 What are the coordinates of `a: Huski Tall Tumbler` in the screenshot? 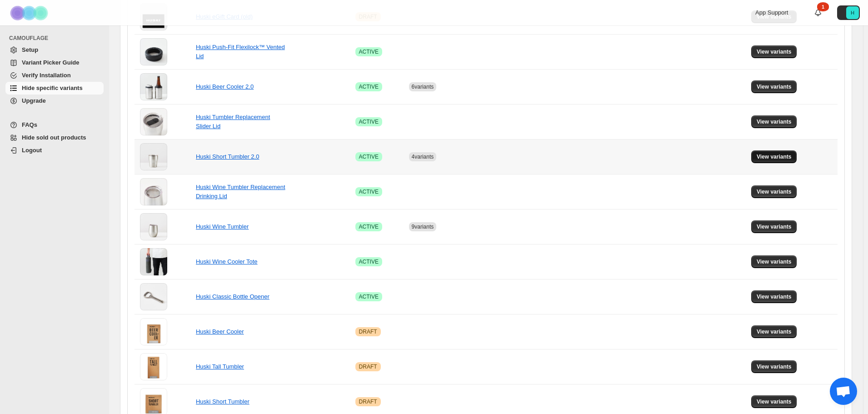 It's located at (220, 366).